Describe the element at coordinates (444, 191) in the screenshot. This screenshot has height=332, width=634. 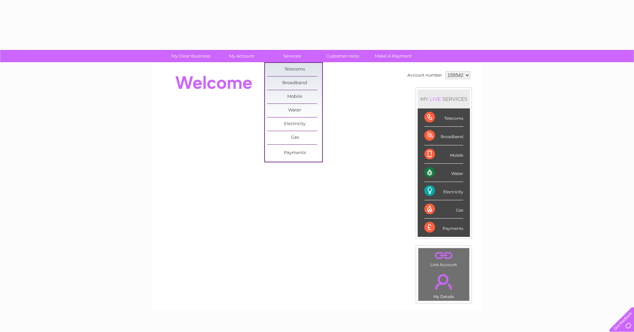
I see `div: Electricity` at that location.